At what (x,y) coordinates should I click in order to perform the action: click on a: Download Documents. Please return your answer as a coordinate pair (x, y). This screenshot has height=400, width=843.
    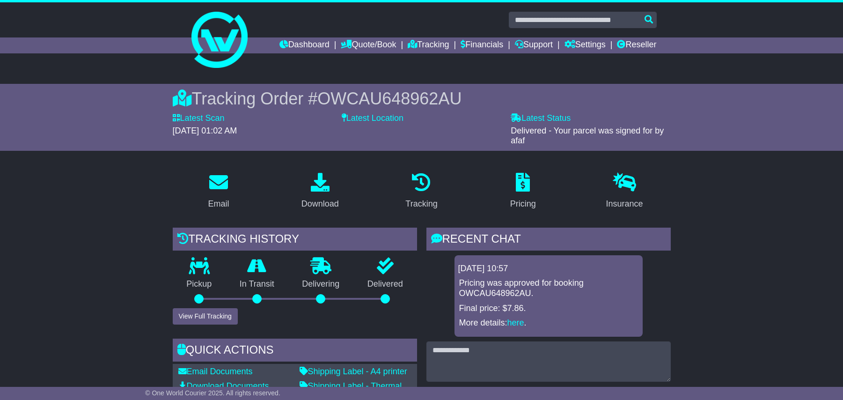
    Looking at the image, I should click on (224, 386).